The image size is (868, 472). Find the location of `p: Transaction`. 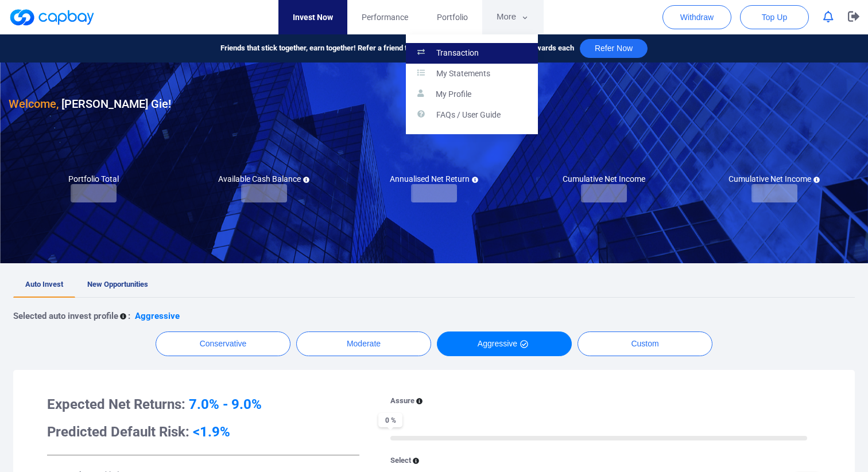

p: Transaction is located at coordinates (458, 53).